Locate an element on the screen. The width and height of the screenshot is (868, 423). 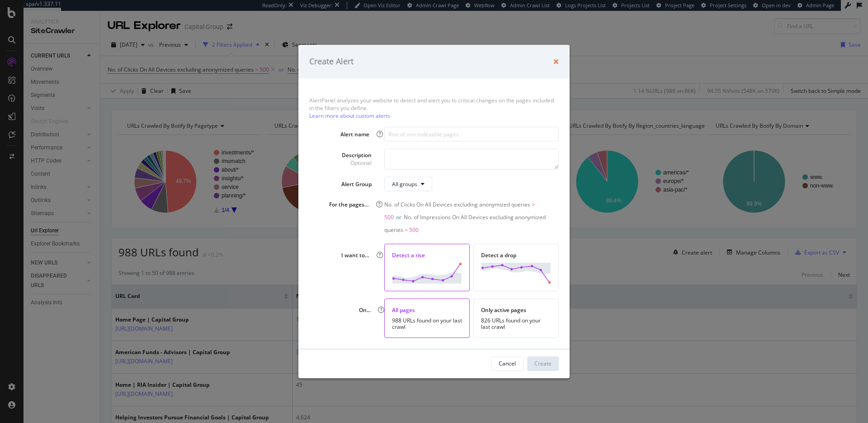
span: or is located at coordinates (399, 216).